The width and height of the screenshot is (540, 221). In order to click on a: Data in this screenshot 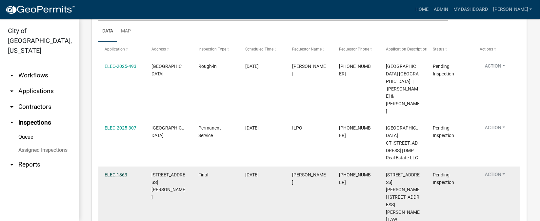, I will do `click(108, 32)`.